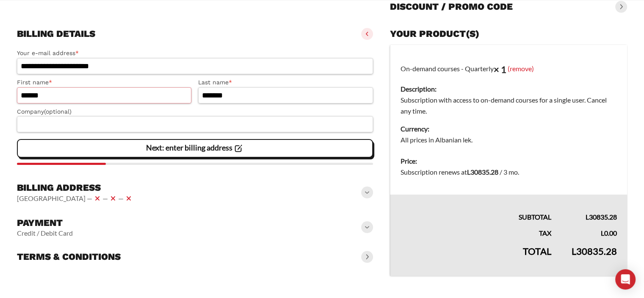 The image size is (644, 298). Describe the element at coordinates (509, 129) in the screenshot. I see `dt: Currency:` at that location.